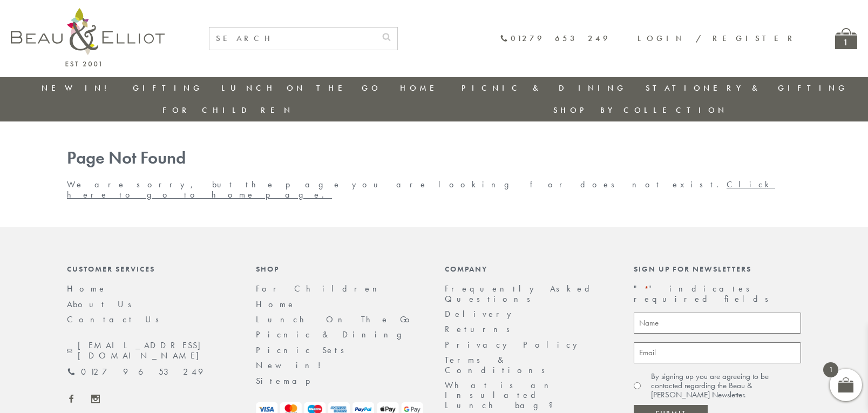 The height and width of the screenshot is (413, 868). I want to click on a: Delivery, so click(481, 313).